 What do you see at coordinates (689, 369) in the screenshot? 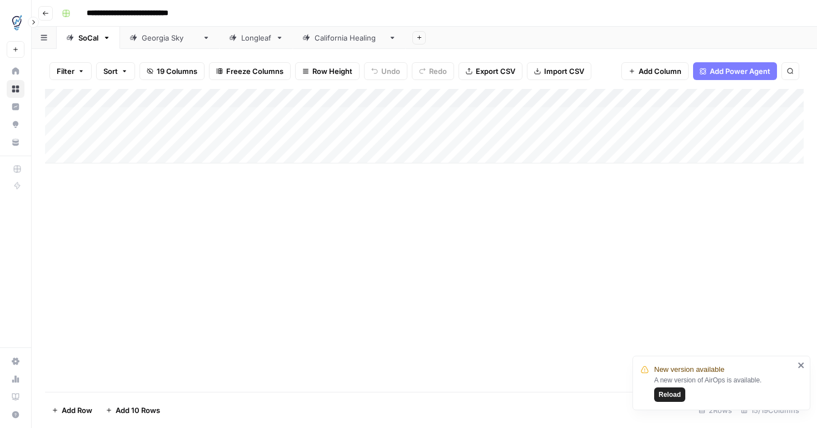
I see `span: New version available` at bounding box center [689, 369].